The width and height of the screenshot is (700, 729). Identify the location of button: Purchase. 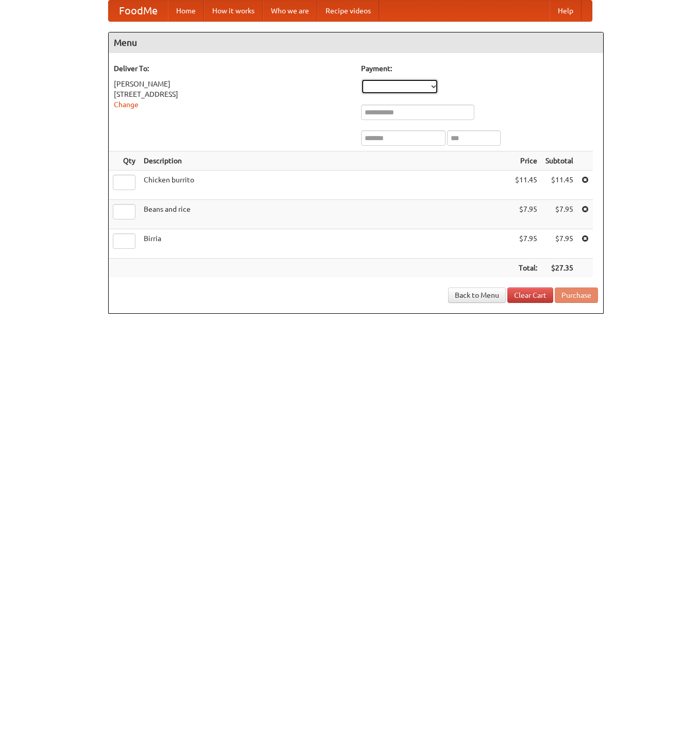
(577, 295).